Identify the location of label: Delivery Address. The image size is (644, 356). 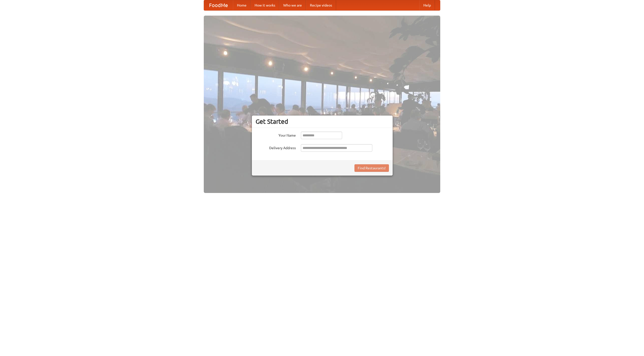
(276, 147).